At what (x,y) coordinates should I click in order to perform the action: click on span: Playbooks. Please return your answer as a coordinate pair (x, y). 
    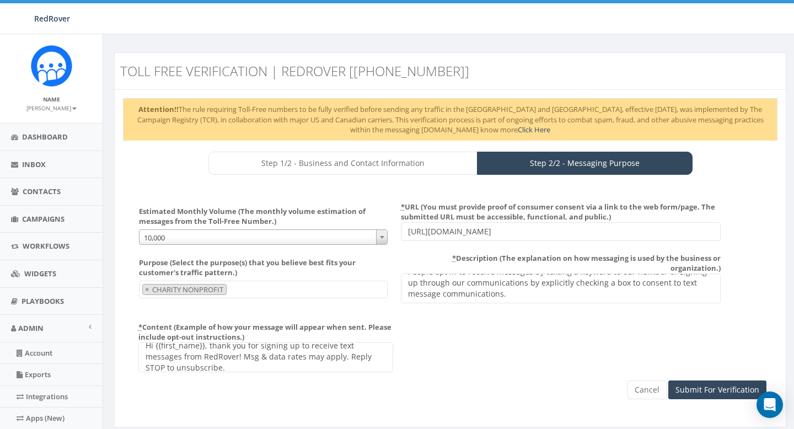
    Looking at the image, I should click on (42, 301).